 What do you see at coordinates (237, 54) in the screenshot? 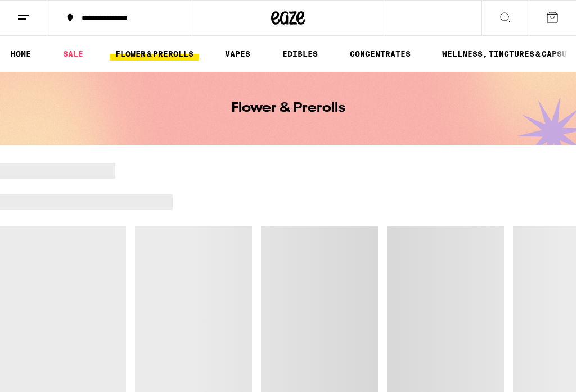
I see `a: VAPES` at bounding box center [237, 54].